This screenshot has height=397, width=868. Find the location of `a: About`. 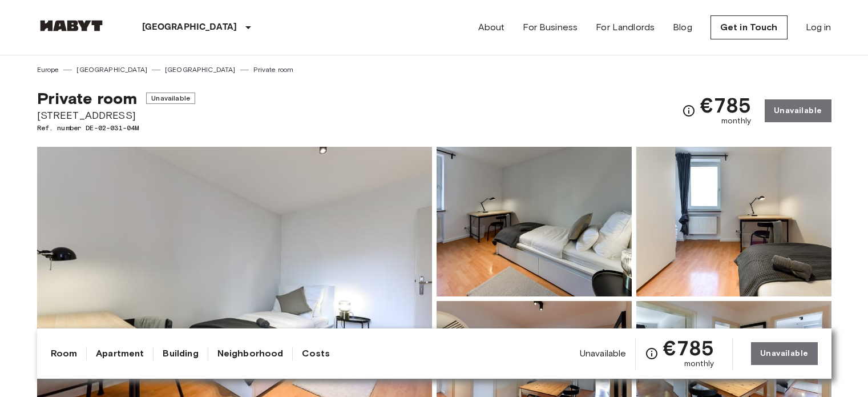

a: About is located at coordinates (491, 28).